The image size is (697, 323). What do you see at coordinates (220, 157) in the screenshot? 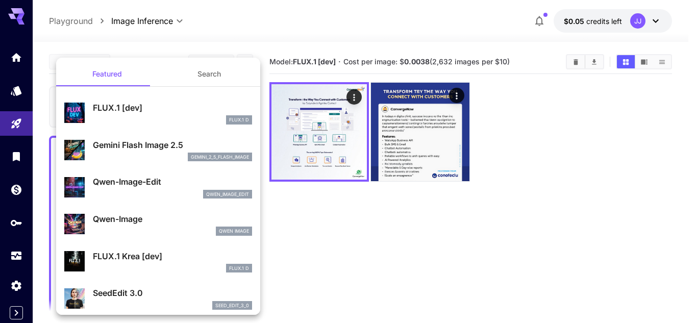
I see `p: gemini_2_5_flash_image` at bounding box center [220, 157].